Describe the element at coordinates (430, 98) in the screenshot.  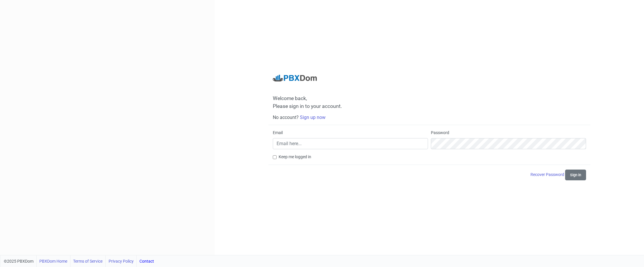
I see `span: Welcome back,` at that location.